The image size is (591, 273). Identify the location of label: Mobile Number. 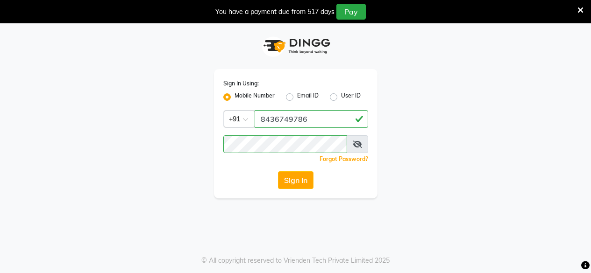
(255, 97).